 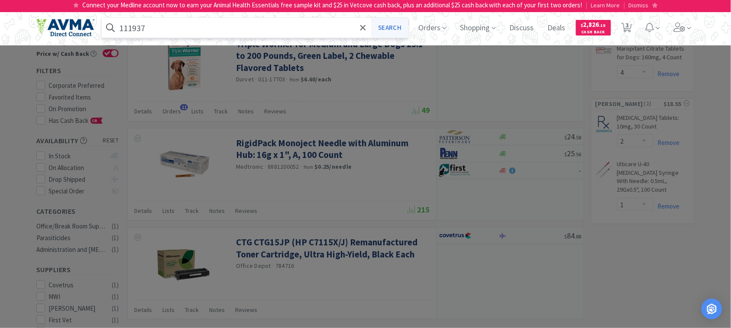 I want to click on span: Shopping, so click(x=478, y=28).